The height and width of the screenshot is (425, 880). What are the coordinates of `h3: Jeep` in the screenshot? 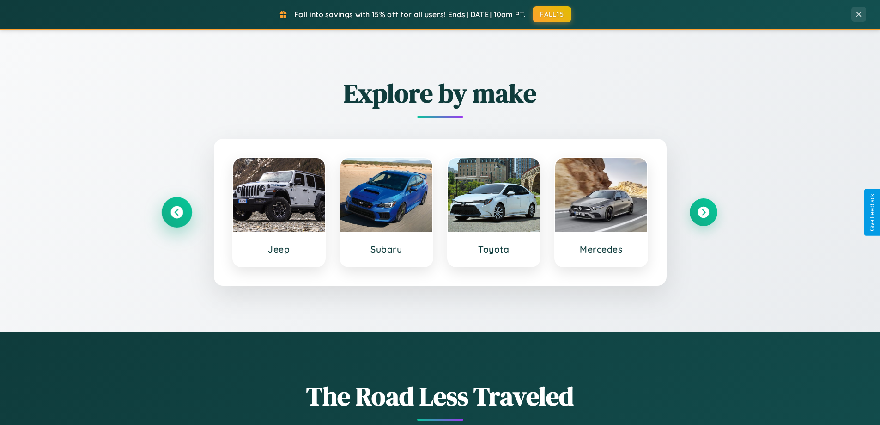 It's located at (279, 249).